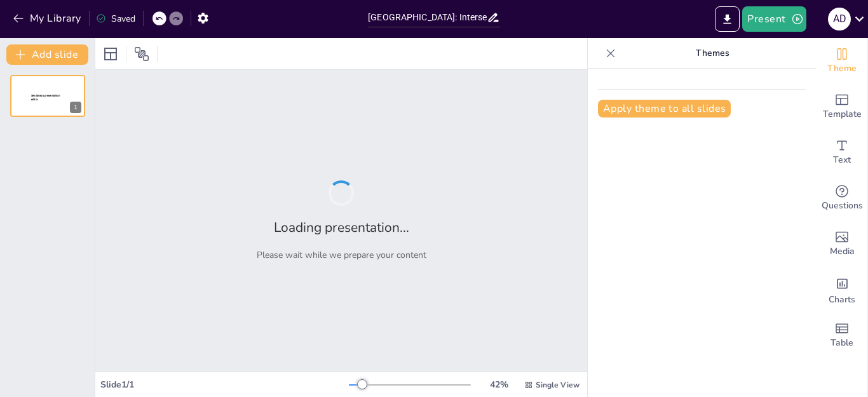  Describe the element at coordinates (842, 114) in the screenshot. I see `span: Template` at that location.